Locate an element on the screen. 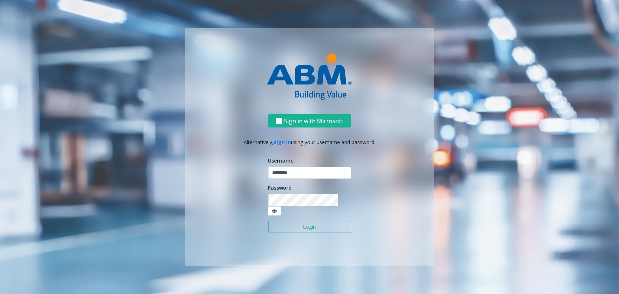 The image size is (619, 294). label: Password is located at coordinates (280, 187).